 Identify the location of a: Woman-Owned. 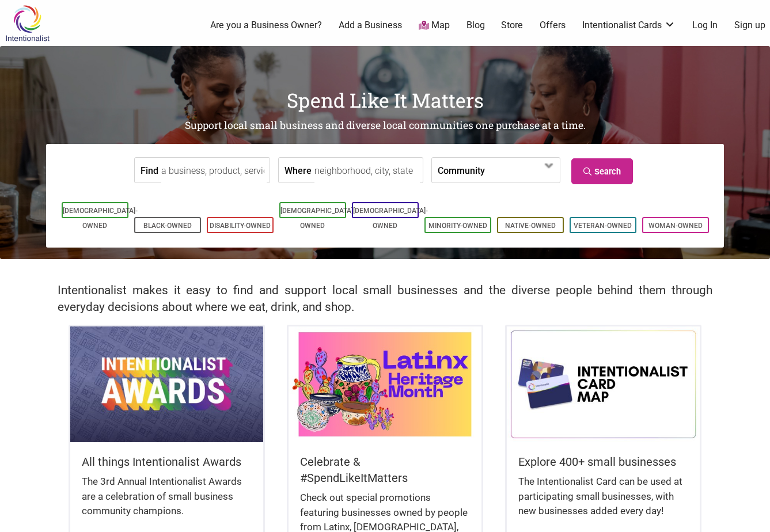
(676, 226).